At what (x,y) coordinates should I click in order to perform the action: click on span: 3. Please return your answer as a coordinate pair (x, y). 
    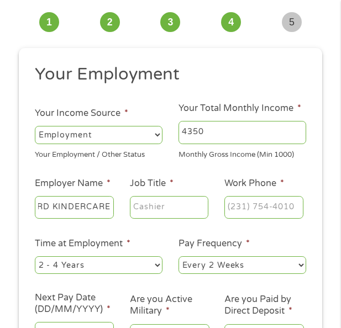
    Looking at the image, I should click on (170, 22).